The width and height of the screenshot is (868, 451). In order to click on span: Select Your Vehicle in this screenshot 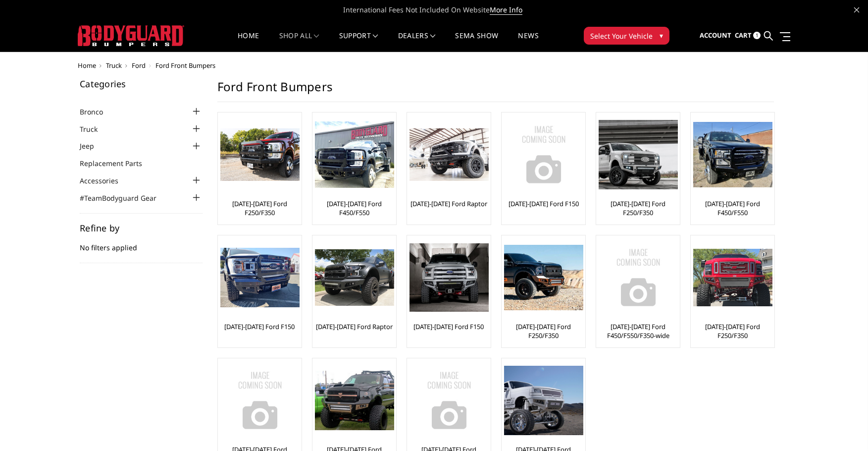, I will do `click(622, 35)`.